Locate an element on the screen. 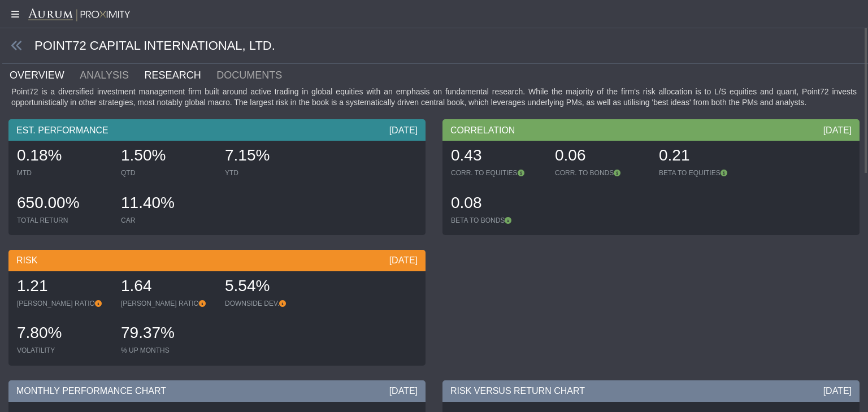 The height and width of the screenshot is (412, 868). div: DOWNSIDE DEV. is located at coordinates (271, 304).